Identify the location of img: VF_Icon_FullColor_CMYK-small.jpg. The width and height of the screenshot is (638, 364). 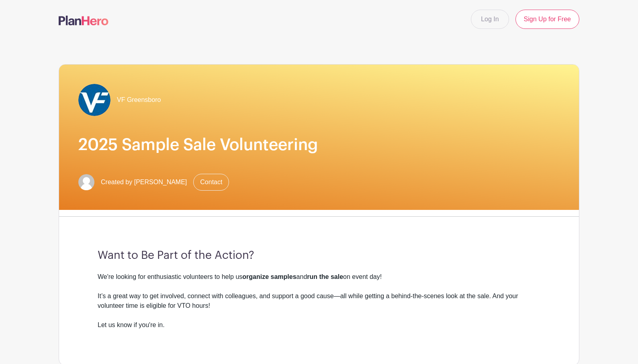
(95, 100).